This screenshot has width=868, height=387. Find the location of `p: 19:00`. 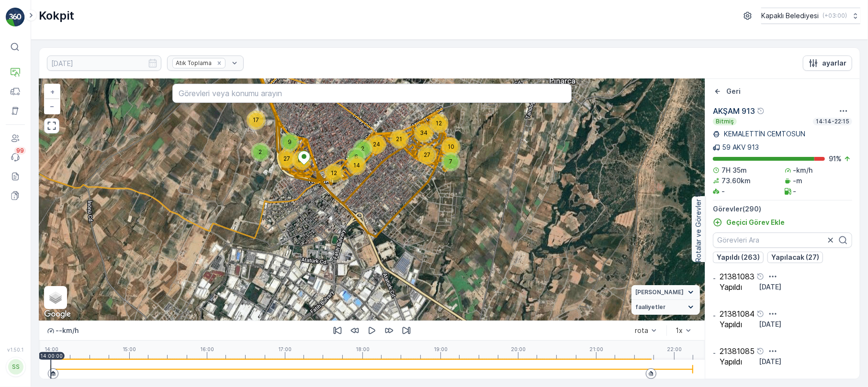

p: 19:00 is located at coordinates (440, 349).